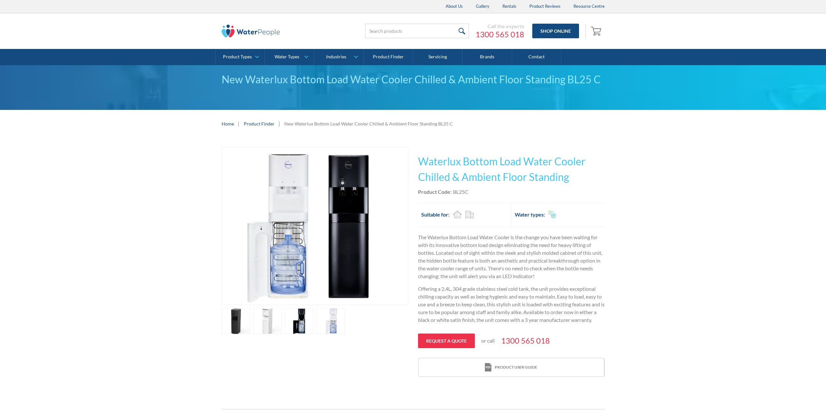  Describe the element at coordinates (515, 368) in the screenshot. I see `div: Product user guide` at that location.